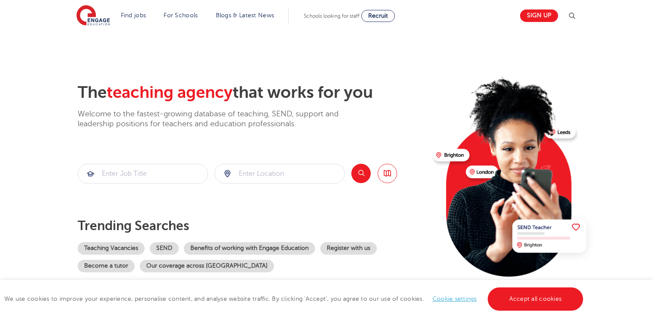 This screenshot has height=318, width=653. I want to click on a: Find jobs, so click(133, 15).